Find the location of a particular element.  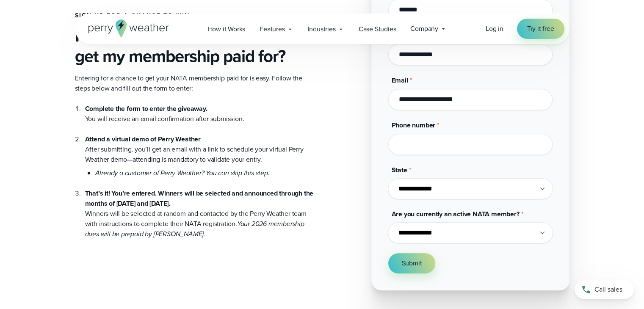

li: You will receive an email confirmation after submission. is located at coordinates (200, 114).